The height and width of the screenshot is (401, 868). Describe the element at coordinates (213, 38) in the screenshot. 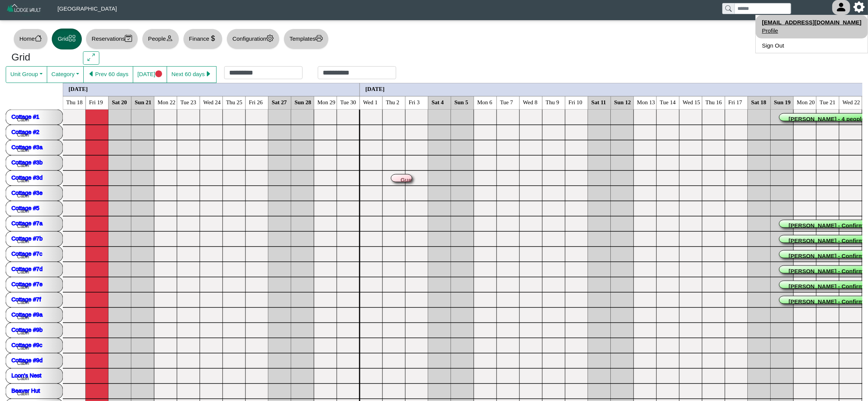

I see `svg: currency dollar` at that location.